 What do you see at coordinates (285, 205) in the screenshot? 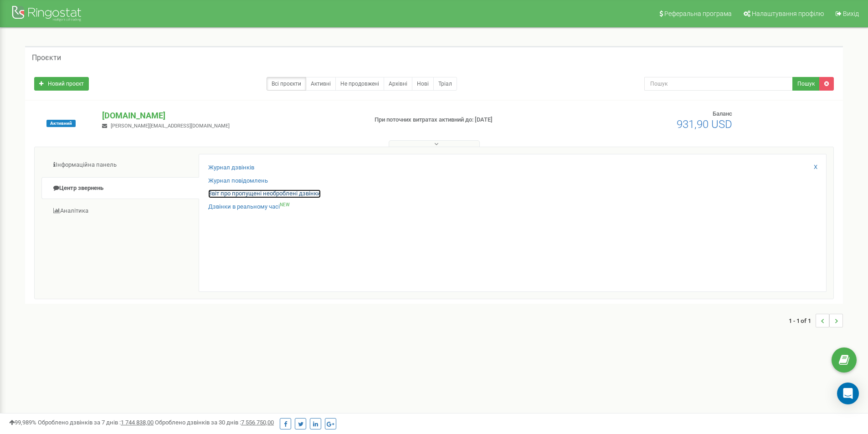
I see `sup: NEW` at bounding box center [285, 205].